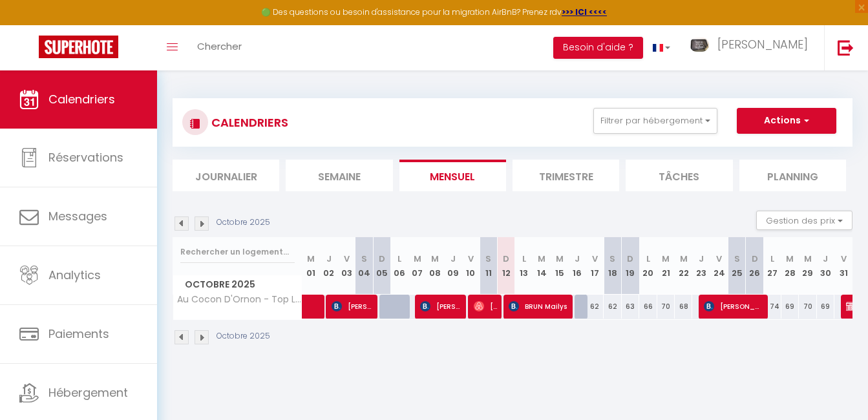  Describe the element at coordinates (789, 266) in the screenshot. I see `th: 28` at that location.